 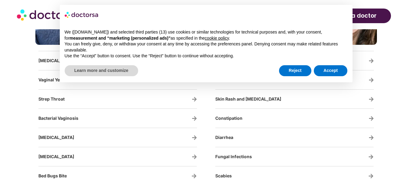 I want to click on a: Skin Rash and Eczema, so click(x=371, y=99).